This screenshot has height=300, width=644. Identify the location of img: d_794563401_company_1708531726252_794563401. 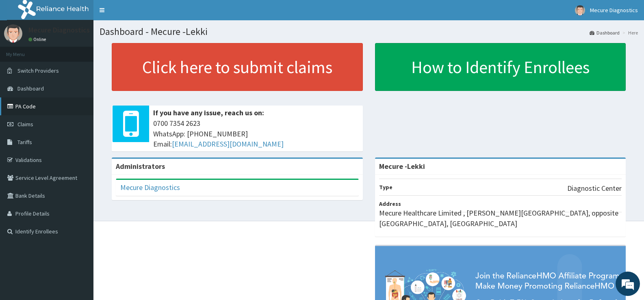
(24, 51).